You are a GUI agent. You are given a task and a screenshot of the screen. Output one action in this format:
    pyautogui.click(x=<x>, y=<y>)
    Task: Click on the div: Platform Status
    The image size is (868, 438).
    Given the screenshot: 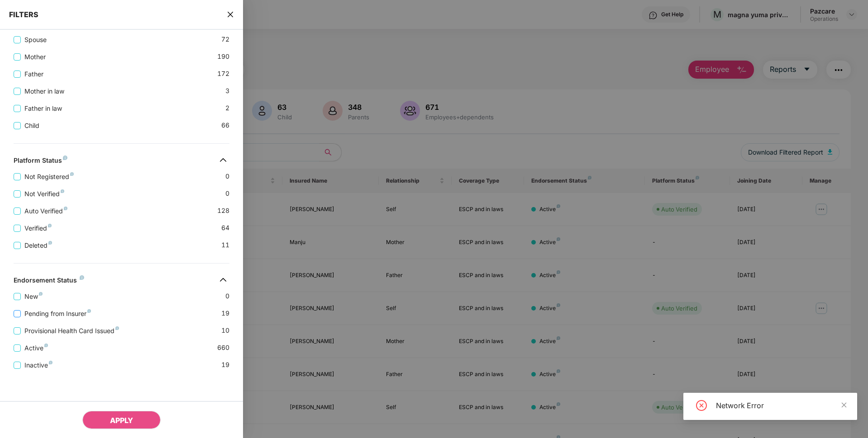 What is the action you would take?
    pyautogui.click(x=40, y=162)
    